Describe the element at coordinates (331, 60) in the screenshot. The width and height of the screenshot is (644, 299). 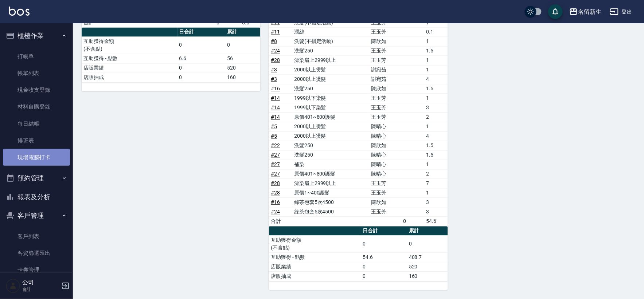
I see `td: 漂染肩上2999以上` at that location.